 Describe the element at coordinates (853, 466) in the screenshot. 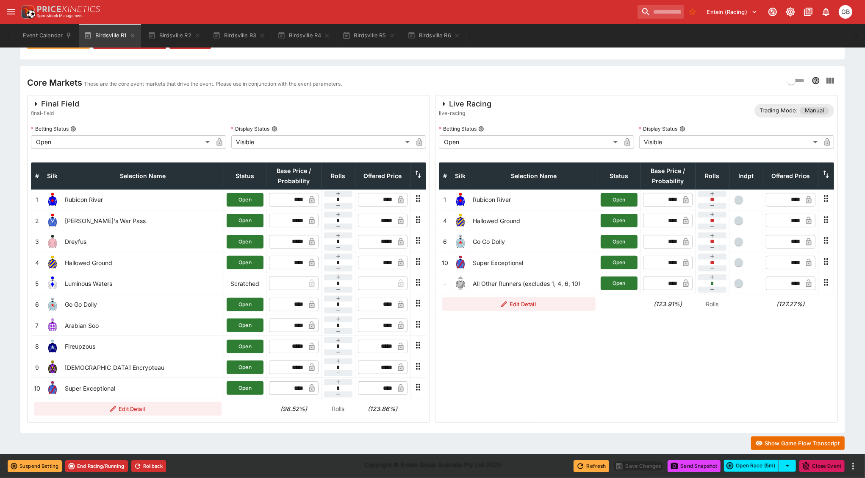

I see `button: more` at that location.